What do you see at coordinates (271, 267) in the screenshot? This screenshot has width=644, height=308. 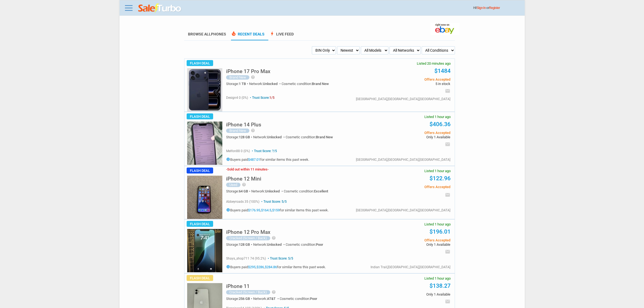 I see `a: $284.86` at bounding box center [271, 267].